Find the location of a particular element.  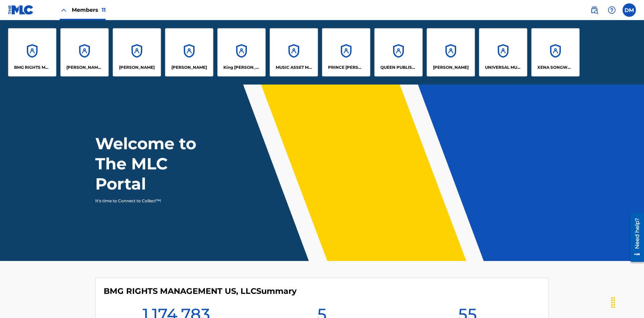

p: MUSIC ASSET MANAGEMENT (MAM) is located at coordinates (294, 68).